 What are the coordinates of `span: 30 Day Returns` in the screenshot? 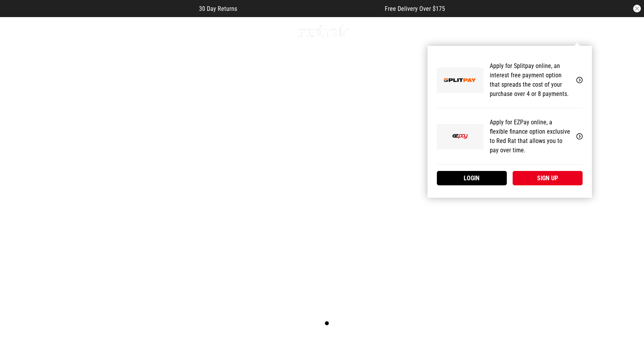 It's located at (218, 8).